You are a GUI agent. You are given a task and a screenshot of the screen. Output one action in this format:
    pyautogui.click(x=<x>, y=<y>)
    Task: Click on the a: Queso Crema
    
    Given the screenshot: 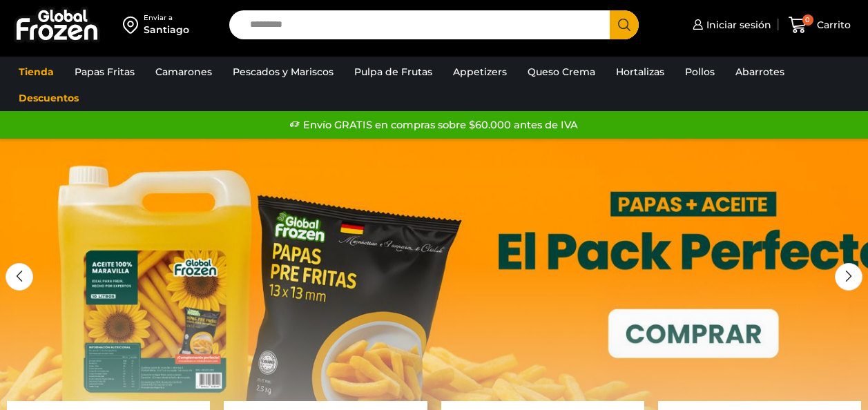 What is the action you would take?
    pyautogui.click(x=561, y=72)
    